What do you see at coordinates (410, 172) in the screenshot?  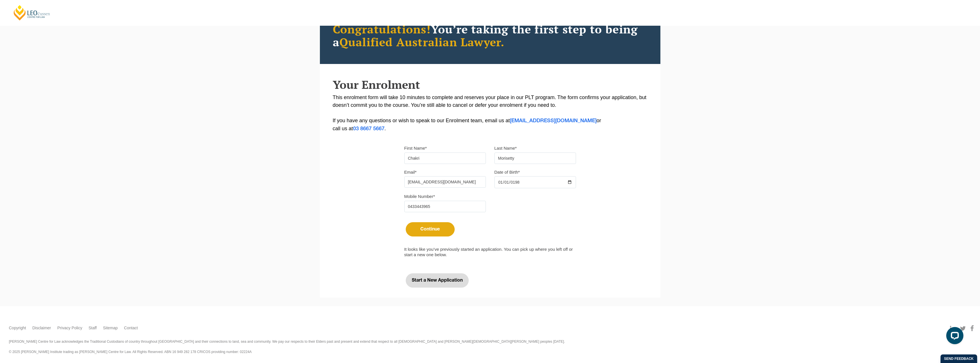 I see `label: Email*` at bounding box center [410, 172].